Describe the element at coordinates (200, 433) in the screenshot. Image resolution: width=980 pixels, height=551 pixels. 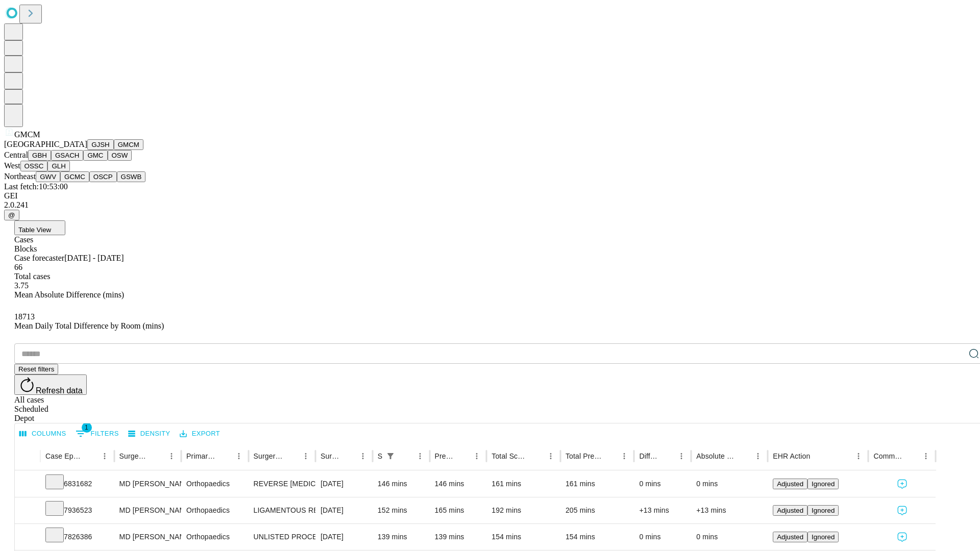
I see `button: Export` at that location.